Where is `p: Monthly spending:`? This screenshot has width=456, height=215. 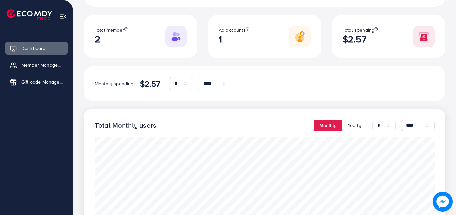
p: Monthly spending: is located at coordinates (115, 83).